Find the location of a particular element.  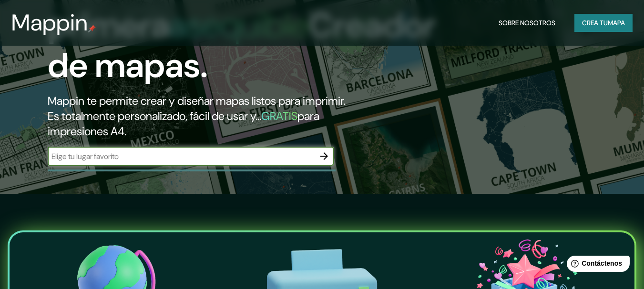

font: Mappin is located at coordinates (49, 22).